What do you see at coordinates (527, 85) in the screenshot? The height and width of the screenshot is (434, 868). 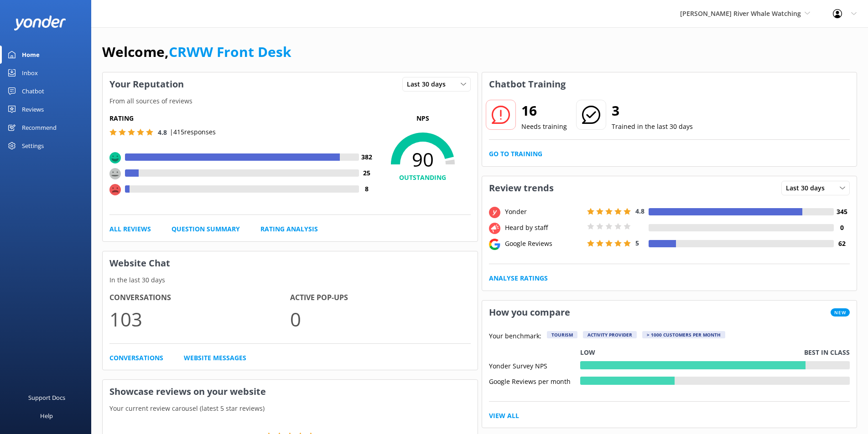 I see `h3: Chatbot Training` at bounding box center [527, 85].